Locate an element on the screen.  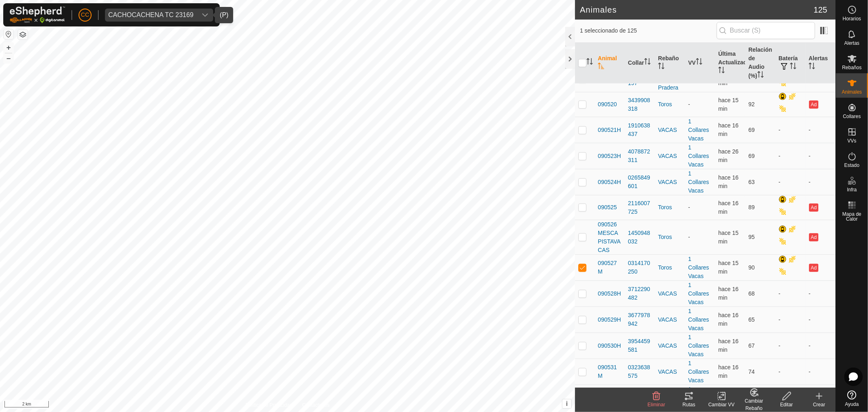
div: 3954459581 is located at coordinates (639, 345).